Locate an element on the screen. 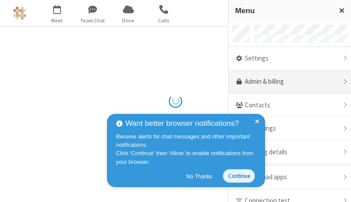 This screenshot has width=351, height=202. span: Meet is located at coordinates (57, 21).